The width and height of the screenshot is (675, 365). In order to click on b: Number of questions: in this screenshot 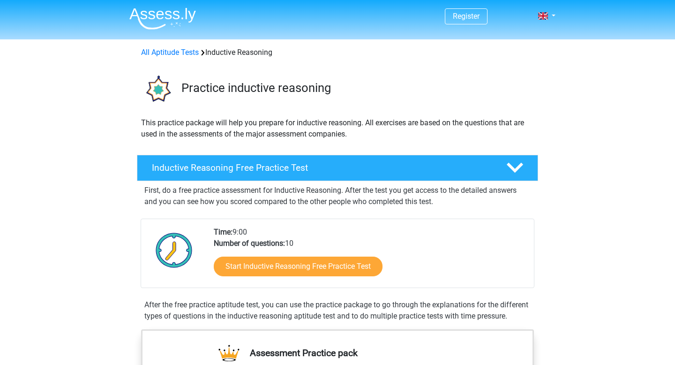, I will do `click(249, 243)`.